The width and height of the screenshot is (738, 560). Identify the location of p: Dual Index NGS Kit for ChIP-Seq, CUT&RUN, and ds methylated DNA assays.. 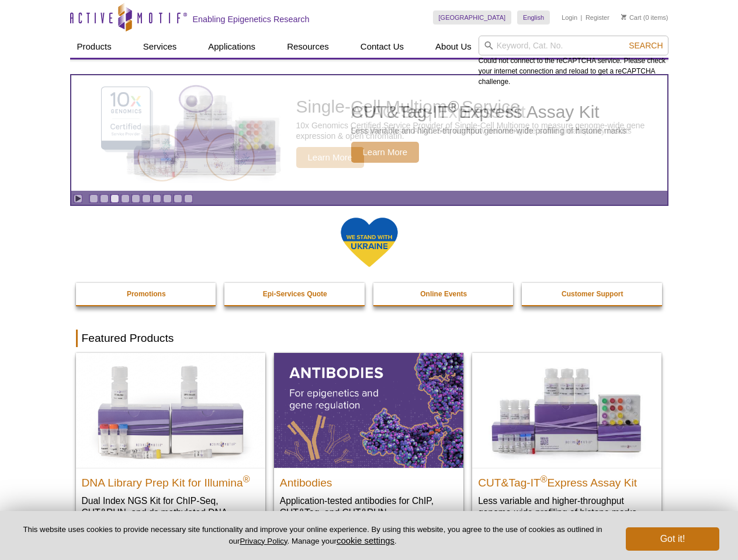
(171, 513).